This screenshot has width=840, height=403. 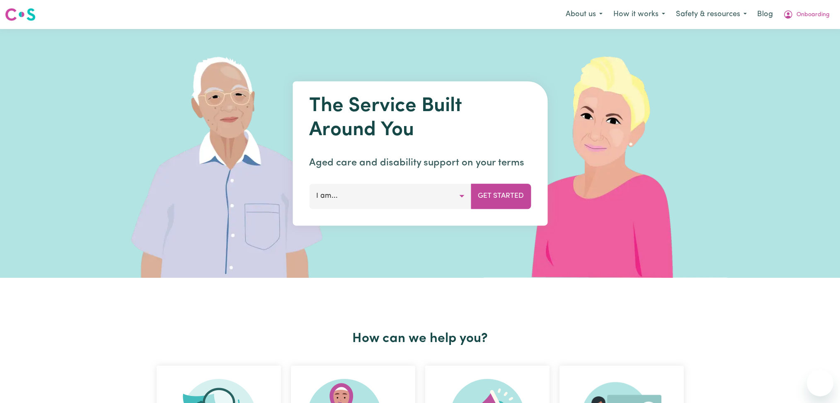 What do you see at coordinates (420, 339) in the screenshot?
I see `h2: How can we help you?` at bounding box center [420, 339].